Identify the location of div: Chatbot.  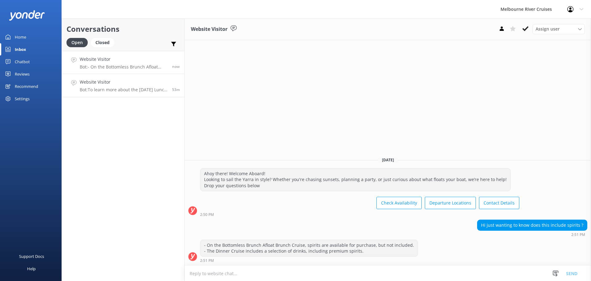
(22, 62).